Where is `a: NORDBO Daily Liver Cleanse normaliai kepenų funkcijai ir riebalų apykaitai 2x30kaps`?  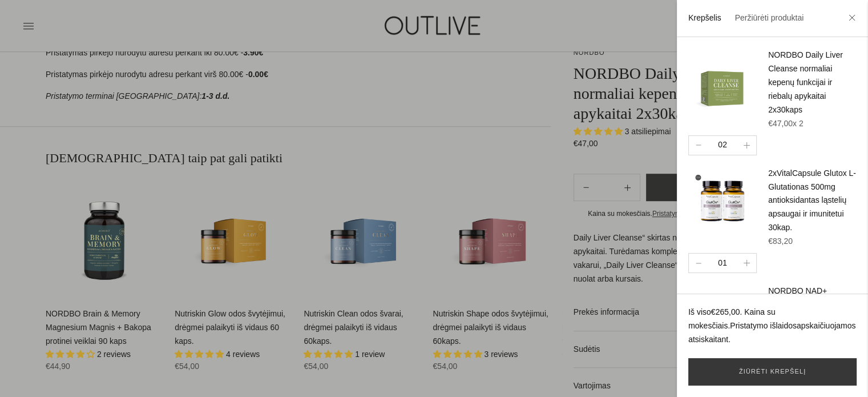 a: NORDBO Daily Liver Cleanse normaliai kepenų funkcijai ir riebalų apykaitai 2x30kaps is located at coordinates (806, 82).